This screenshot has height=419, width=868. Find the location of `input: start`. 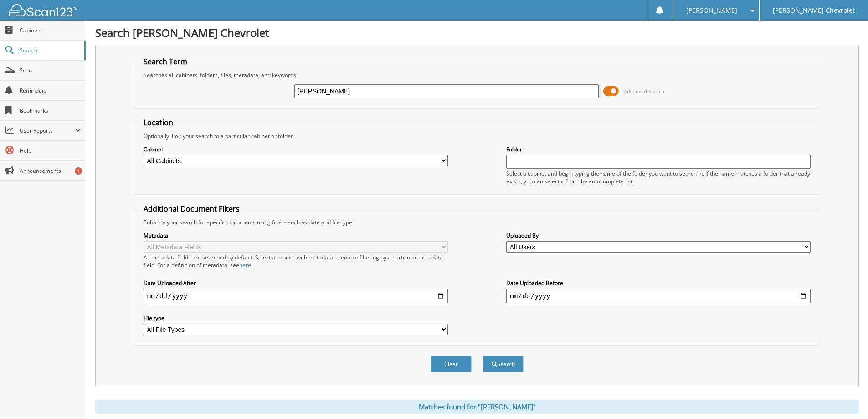

input: start is located at coordinates (296, 296).